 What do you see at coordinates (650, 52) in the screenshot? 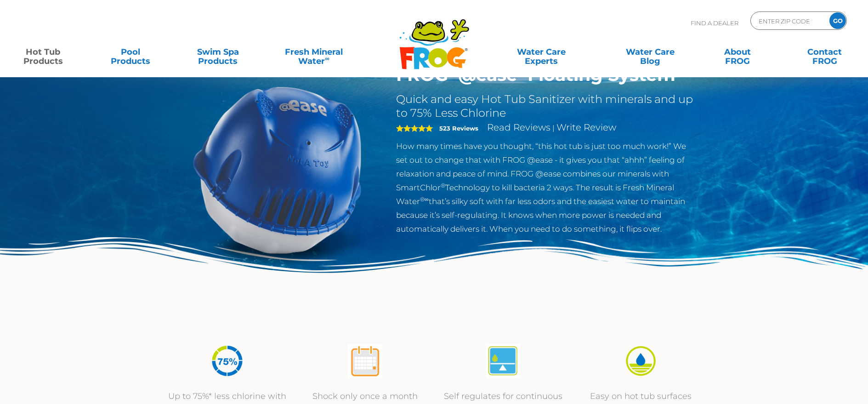
I see `a: Water CareBlog` at bounding box center [650, 52].